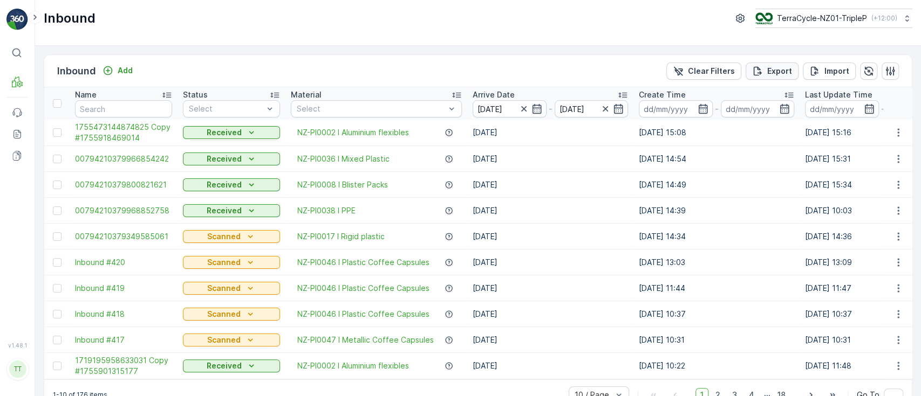 Image resolution: width=921 pixels, height=396 pixels. What do you see at coordinates (821, 18) in the screenshot?
I see `p: TerraCycle-NZ01-TripleP` at bounding box center [821, 18].